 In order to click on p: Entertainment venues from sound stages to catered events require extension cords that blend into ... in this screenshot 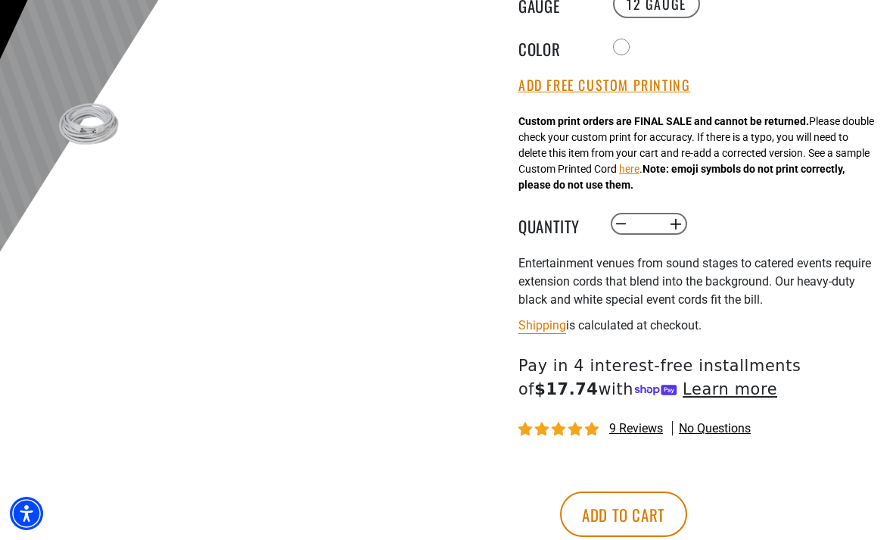, I will do `click(700, 282)`.